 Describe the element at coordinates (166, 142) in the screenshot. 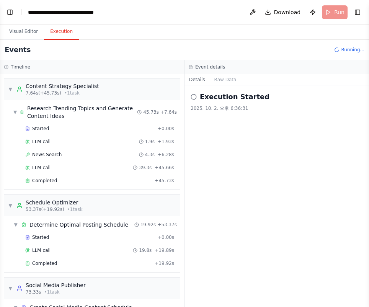

I see `span: + 1.93s` at that location.